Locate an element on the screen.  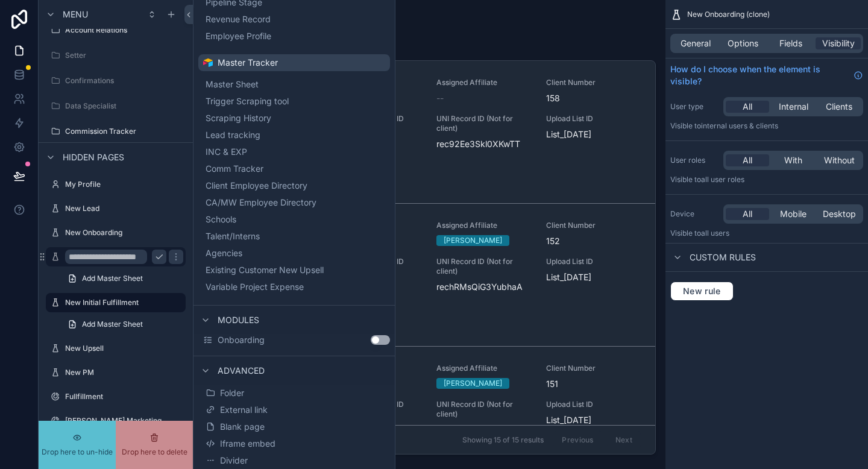
span: Desktop is located at coordinates (839, 214).